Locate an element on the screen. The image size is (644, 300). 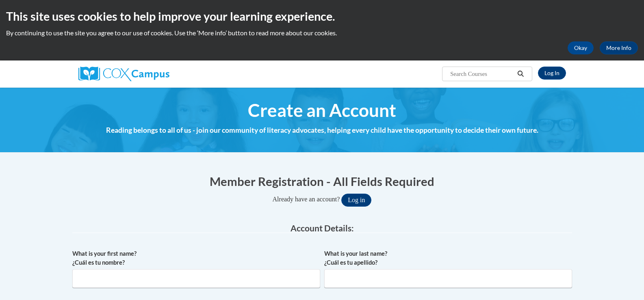
p: By continuing to use the site you agree to our use of cookies. Use the ‘More info’ button to read... is located at coordinates (322, 33).